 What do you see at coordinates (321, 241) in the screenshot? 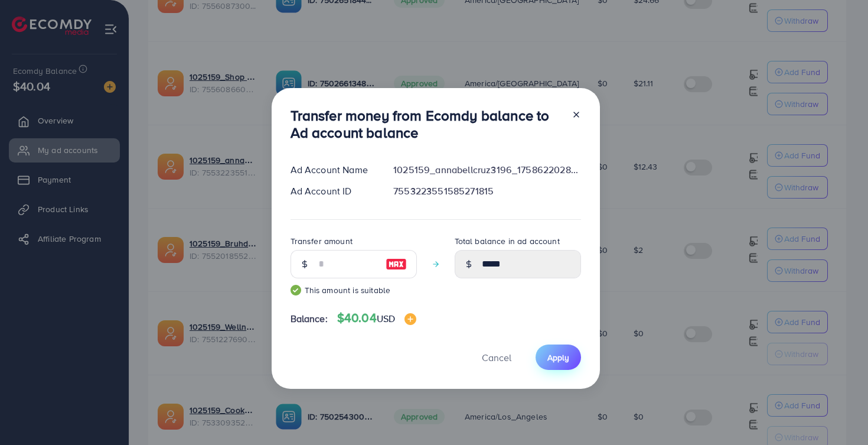
I see `label: Transfer amount` at bounding box center [321, 241].